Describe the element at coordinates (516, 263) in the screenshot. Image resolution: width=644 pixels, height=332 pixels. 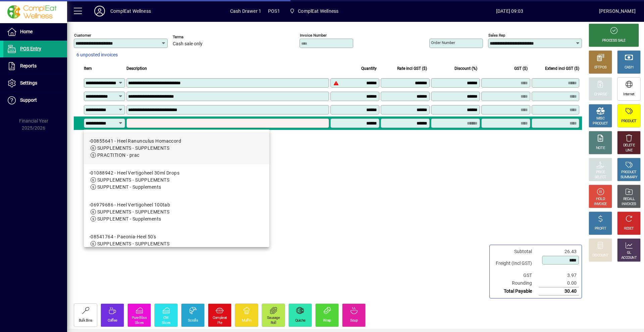
I see `td: Freight (Incl GST)` at that location.